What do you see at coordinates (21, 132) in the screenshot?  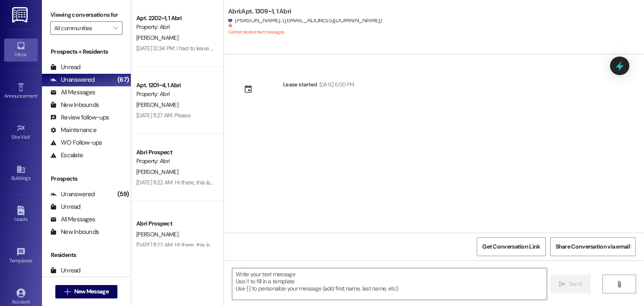 I see `a: Site Visit •` at bounding box center [21, 132].